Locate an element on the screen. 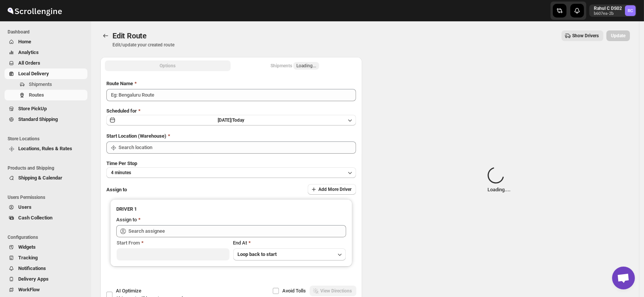  span: Start Location (Warehouse) is located at coordinates (136, 136).